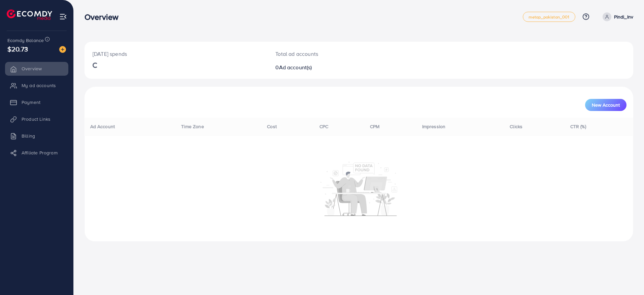 This screenshot has height=295, width=644. Describe the element at coordinates (623, 17) in the screenshot. I see `p: Pindi_Inv` at that location.